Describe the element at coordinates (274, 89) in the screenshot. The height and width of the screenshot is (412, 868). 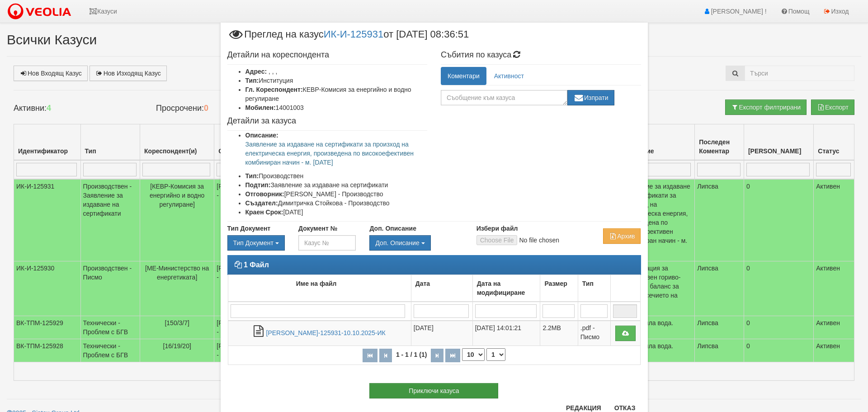
I see `b: Гл. Кореспондент:` at that location.